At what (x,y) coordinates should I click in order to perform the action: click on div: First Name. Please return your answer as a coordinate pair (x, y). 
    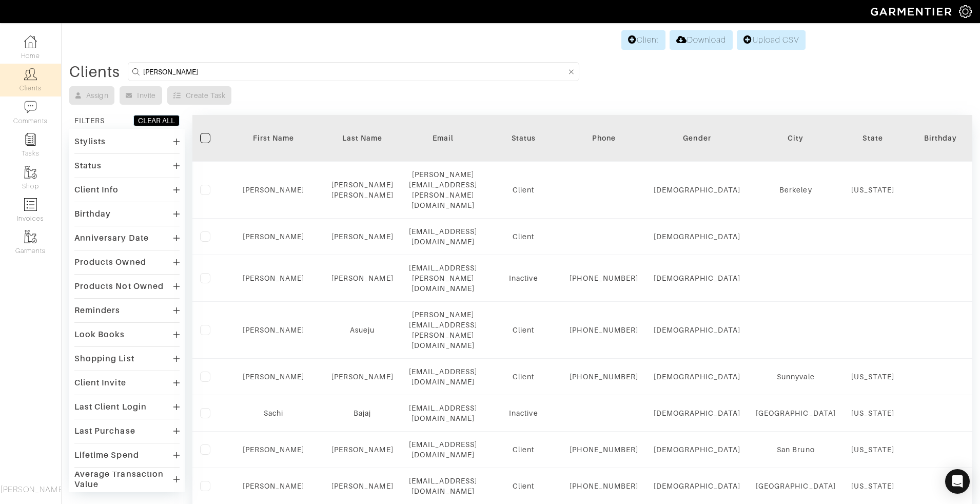
    Looking at the image, I should click on (273, 138).